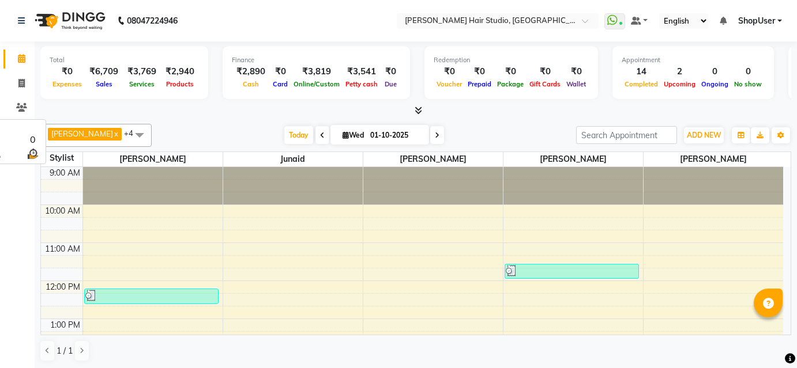 The image size is (797, 368). Describe the element at coordinates (576, 84) in the screenshot. I see `span: Wallet` at that location.